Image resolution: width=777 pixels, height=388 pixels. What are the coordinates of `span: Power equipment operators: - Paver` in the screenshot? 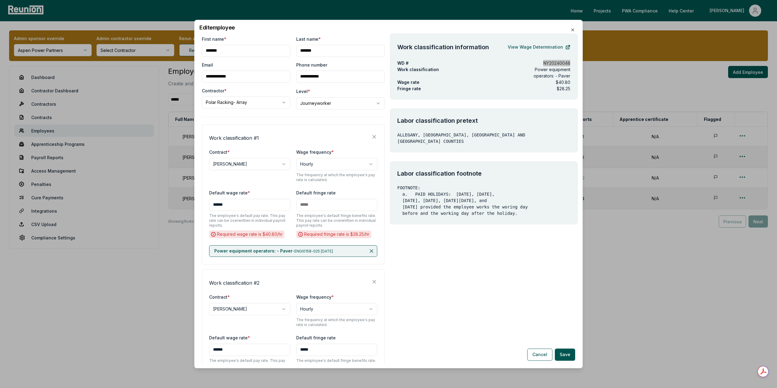 It's located at (253, 250).